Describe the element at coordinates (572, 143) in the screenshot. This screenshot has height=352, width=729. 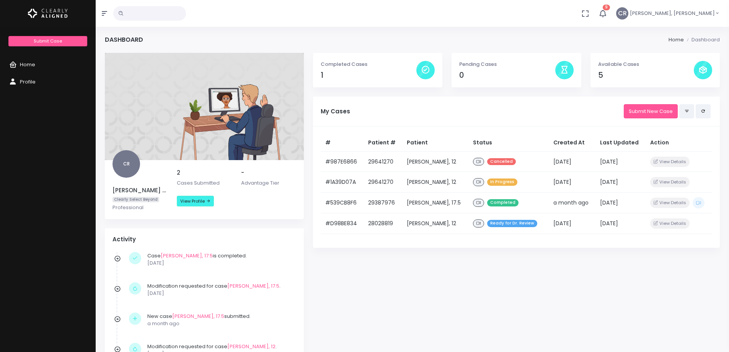
I see `th: Created At` at that location.